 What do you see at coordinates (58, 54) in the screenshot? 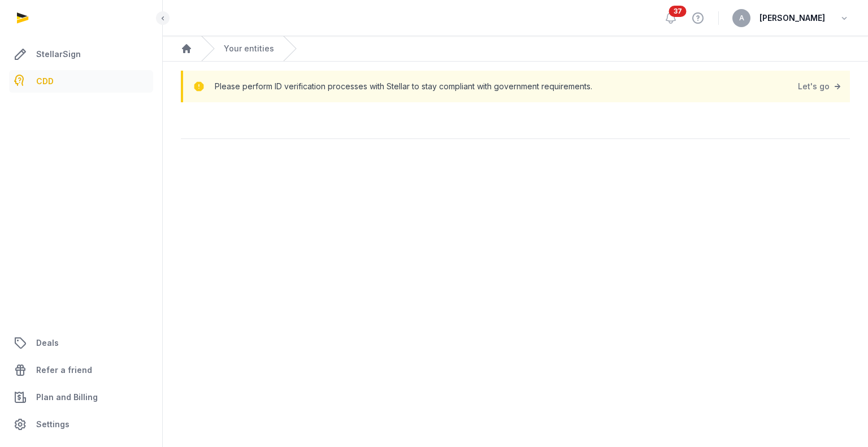
I see `span: StellarSign` at bounding box center [58, 54].